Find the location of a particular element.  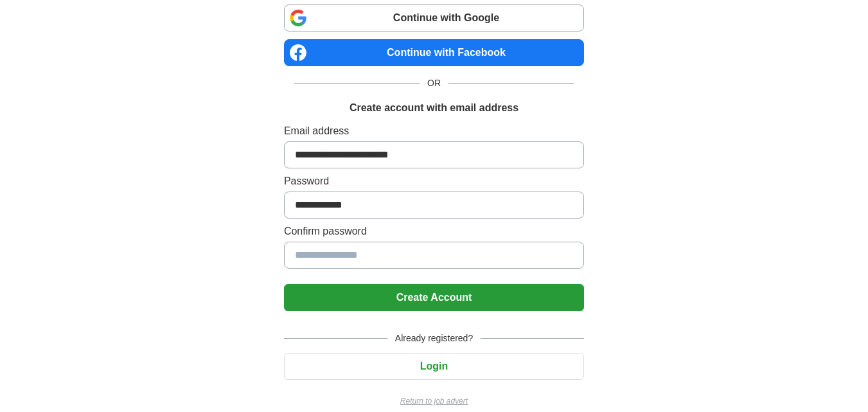

span: Already registered? is located at coordinates (434, 338).